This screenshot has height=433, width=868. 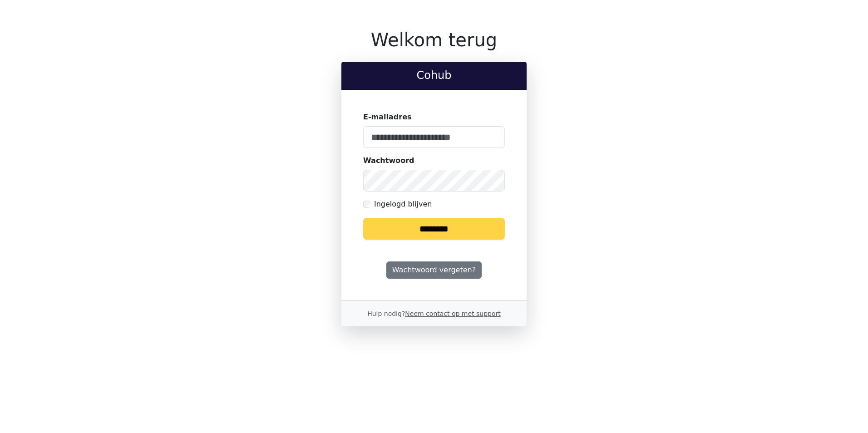 What do you see at coordinates (434, 270) in the screenshot?
I see `a: Wachtwoord vergeten?` at bounding box center [434, 270].